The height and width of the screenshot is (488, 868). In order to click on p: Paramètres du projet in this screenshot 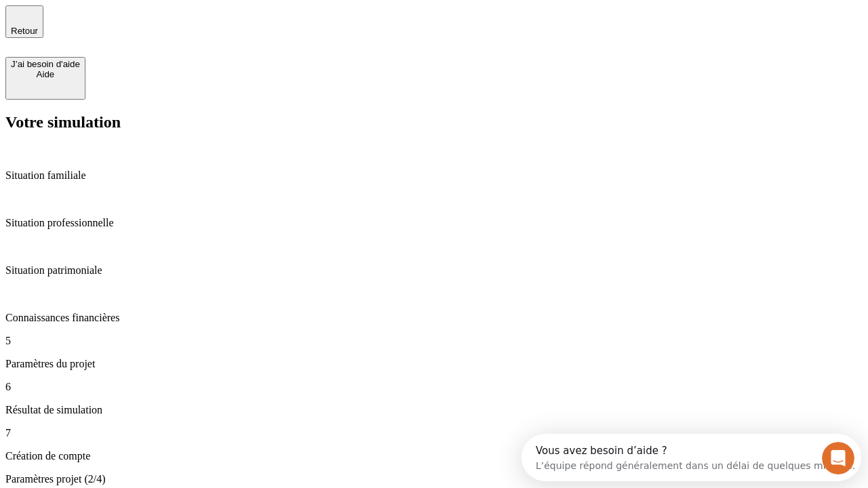, I will do `click(434, 364)`.